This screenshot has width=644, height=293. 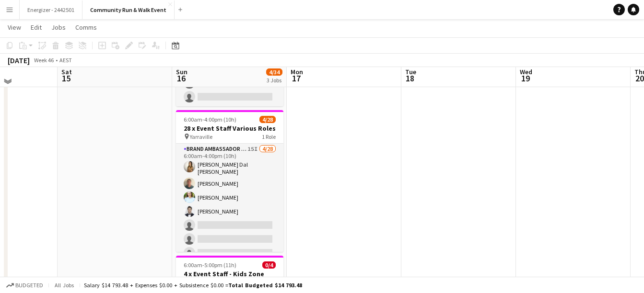 What do you see at coordinates (51, 10) in the screenshot?
I see `button: Energizer - 2442501` at bounding box center [51, 10].